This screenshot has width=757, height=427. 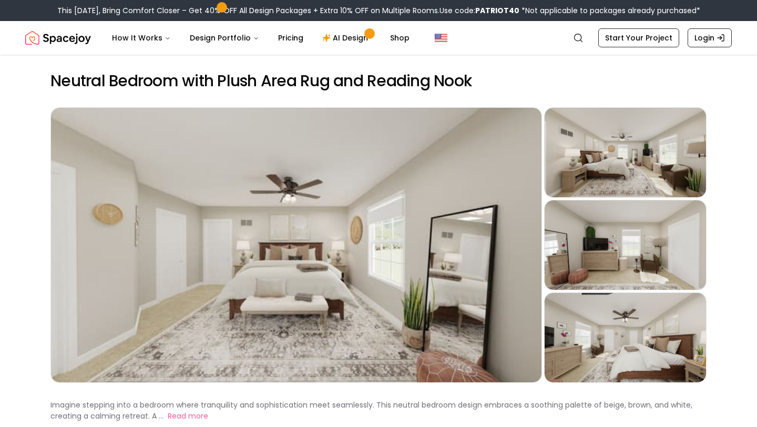 What do you see at coordinates (610, 11) in the screenshot?
I see `span: *Not applicable to packages already purchased*` at bounding box center [610, 11].